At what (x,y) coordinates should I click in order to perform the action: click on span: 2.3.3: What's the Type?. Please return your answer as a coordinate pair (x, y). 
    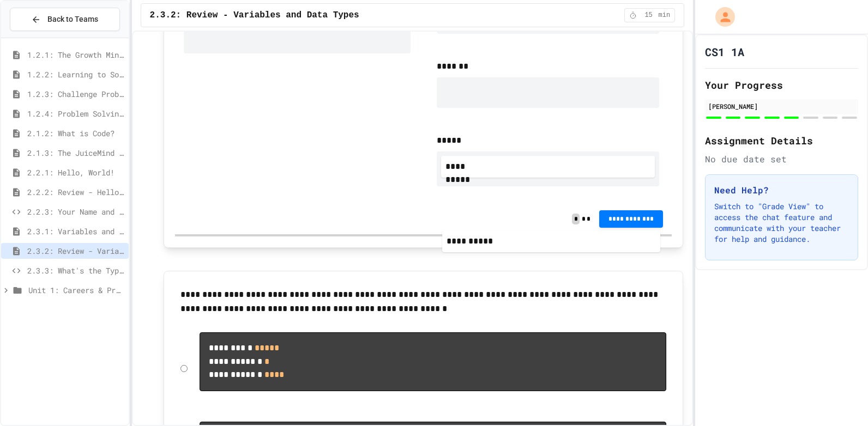
    Looking at the image, I should click on (76, 270).